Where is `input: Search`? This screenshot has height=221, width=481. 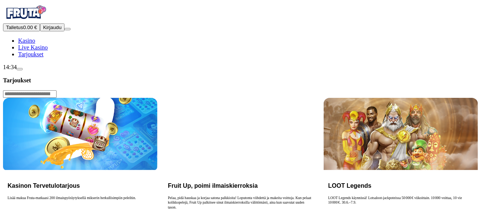 input: Search is located at coordinates (30, 94).